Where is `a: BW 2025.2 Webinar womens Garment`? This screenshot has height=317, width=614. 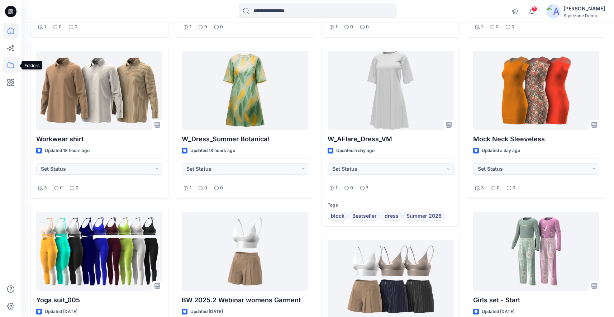 a: BW 2025.2 Webinar womens Garment is located at coordinates (245, 251).